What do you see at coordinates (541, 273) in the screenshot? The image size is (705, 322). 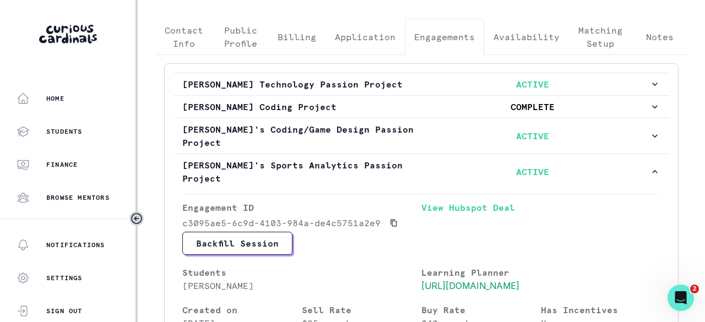 I see `p: Learning Planner` at bounding box center [541, 273].